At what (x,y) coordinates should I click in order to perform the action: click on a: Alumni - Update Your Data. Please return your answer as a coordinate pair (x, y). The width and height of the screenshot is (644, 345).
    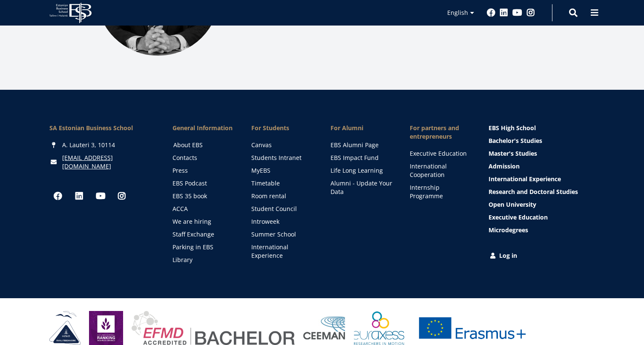
    Looking at the image, I should click on (362, 188).